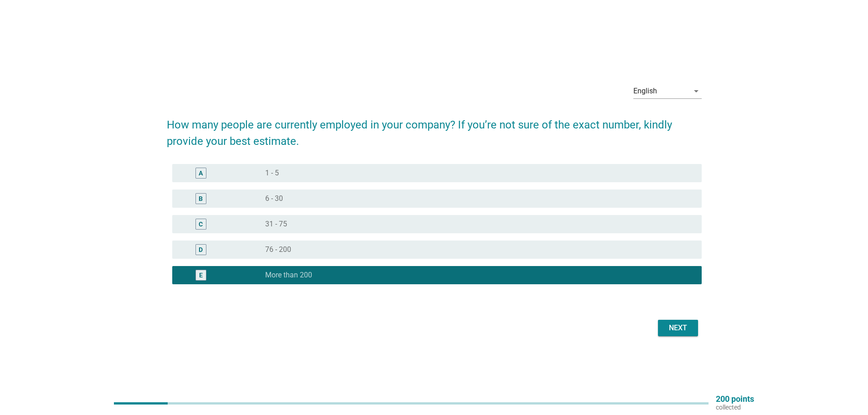 Image resolution: width=868 pixels, height=415 pixels. What do you see at coordinates (289, 275) in the screenshot?
I see `label: More than 200` at bounding box center [289, 275].